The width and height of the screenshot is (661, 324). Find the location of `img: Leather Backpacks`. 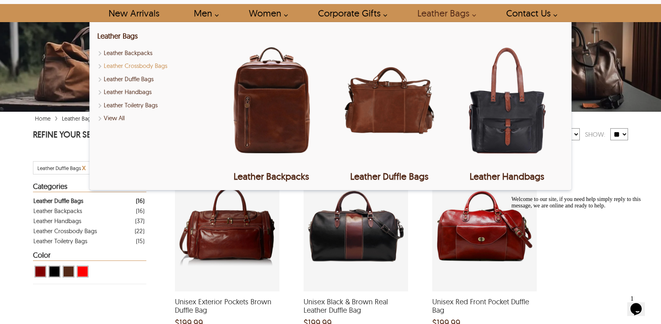

img: Leather Backpacks is located at coordinates (271, 101).